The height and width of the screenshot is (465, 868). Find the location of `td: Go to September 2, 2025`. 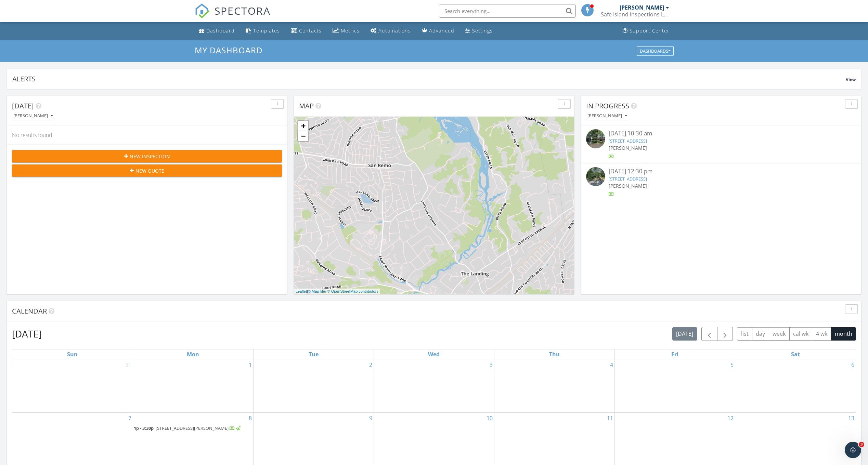

td: Go to September 2, 2025 is located at coordinates (314, 386).